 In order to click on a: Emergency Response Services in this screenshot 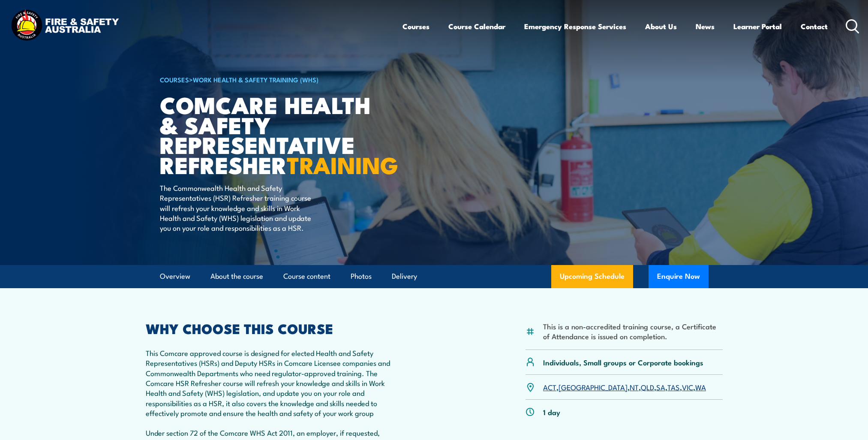, I will do `click(575, 26)`.